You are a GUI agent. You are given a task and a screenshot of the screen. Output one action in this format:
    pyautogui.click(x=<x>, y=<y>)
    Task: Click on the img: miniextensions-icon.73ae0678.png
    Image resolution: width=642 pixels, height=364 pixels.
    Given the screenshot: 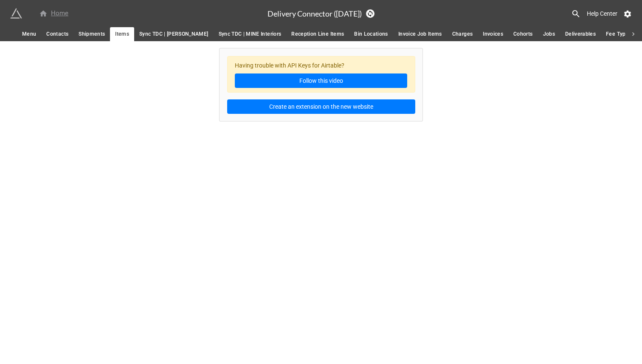 What is the action you would take?
    pyautogui.click(x=16, y=14)
    